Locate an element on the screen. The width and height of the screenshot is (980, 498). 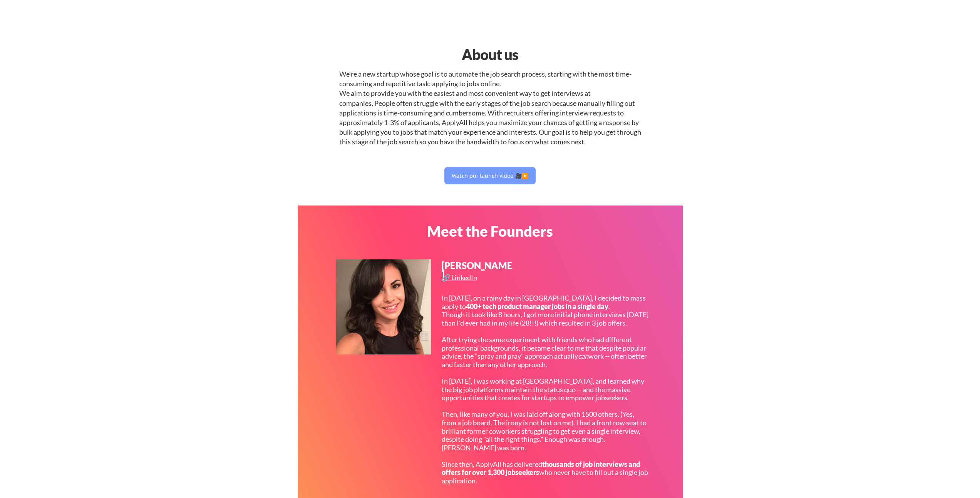
div: 🔗 LinkedIn is located at coordinates (460, 277).